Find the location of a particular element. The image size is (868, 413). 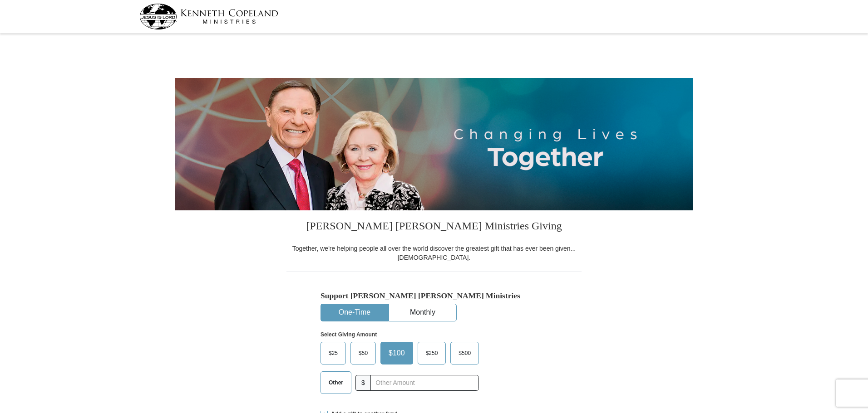

img: kcm-header-logo.svg is located at coordinates (209, 16).